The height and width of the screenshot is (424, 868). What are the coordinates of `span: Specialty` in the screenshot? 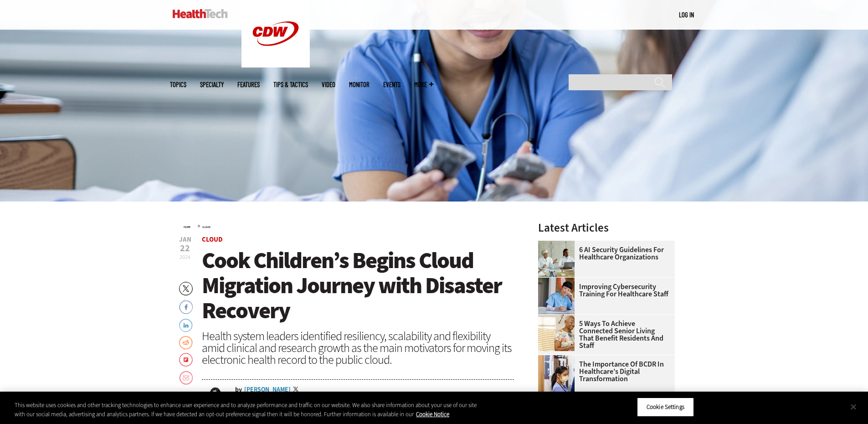 It's located at (212, 85).